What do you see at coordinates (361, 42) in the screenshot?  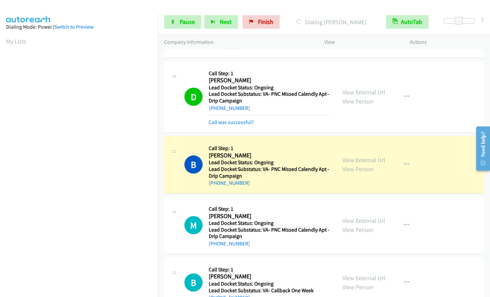 I see `p: View` at bounding box center [361, 42].